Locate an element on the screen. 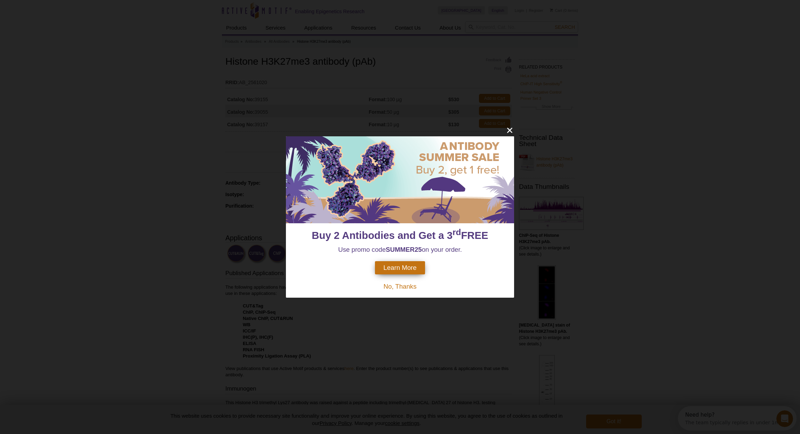  button: close is located at coordinates (510, 130).